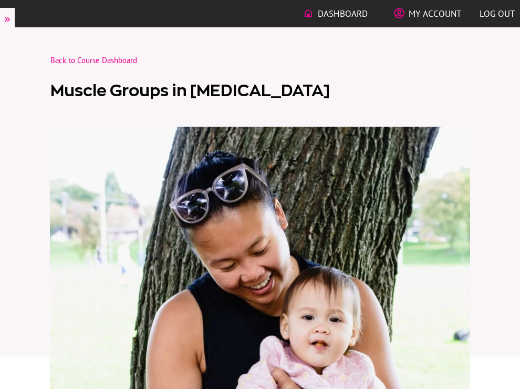 The image size is (520, 389). What do you see at coordinates (335, 14) in the screenshot?
I see `a: Dashboard` at bounding box center [335, 14].